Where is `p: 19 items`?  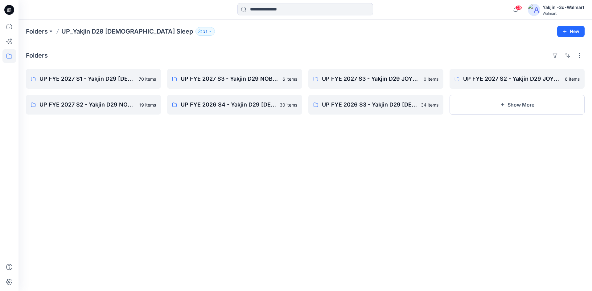
p: 19 items is located at coordinates (147, 105).